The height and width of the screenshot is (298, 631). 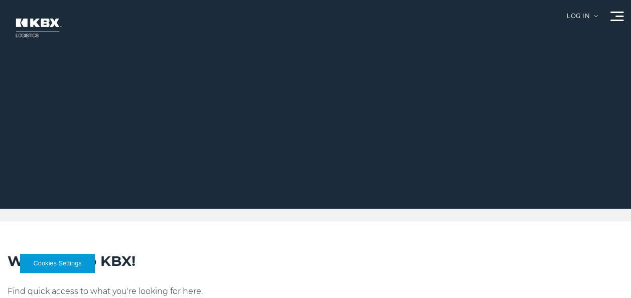 What do you see at coordinates (315, 261) in the screenshot?
I see `h2: Welcome to KBX!` at bounding box center [315, 261].